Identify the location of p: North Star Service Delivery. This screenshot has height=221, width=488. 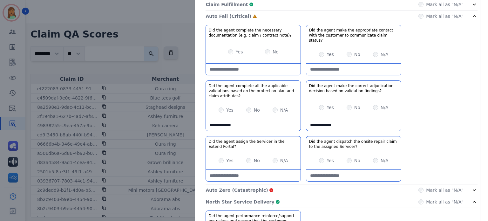
(240, 202).